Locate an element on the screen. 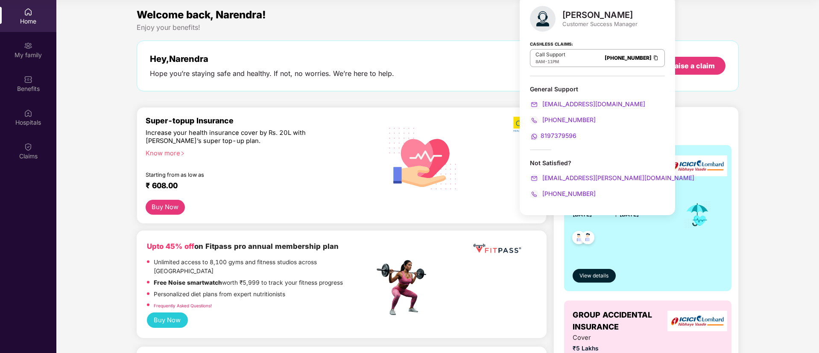 This screenshot has height=353, width=819. span: 8AM is located at coordinates (540, 61).